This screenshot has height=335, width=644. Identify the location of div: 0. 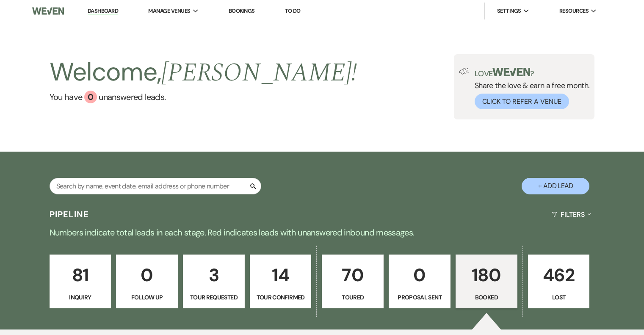
(91, 97).